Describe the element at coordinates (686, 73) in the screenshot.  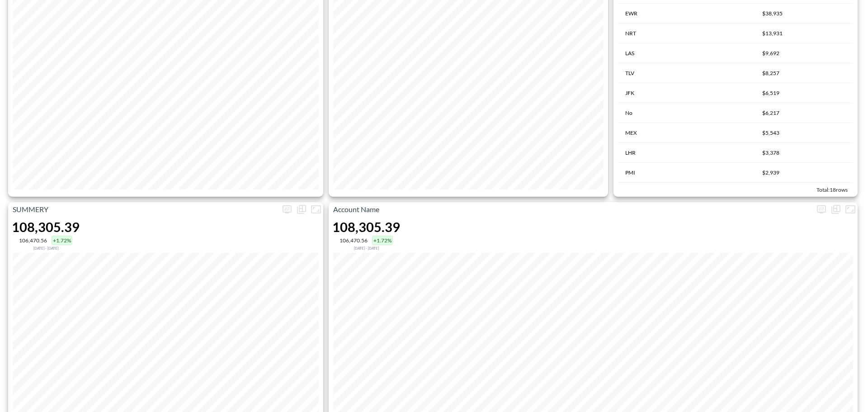
I see `th: TLV` at that location.